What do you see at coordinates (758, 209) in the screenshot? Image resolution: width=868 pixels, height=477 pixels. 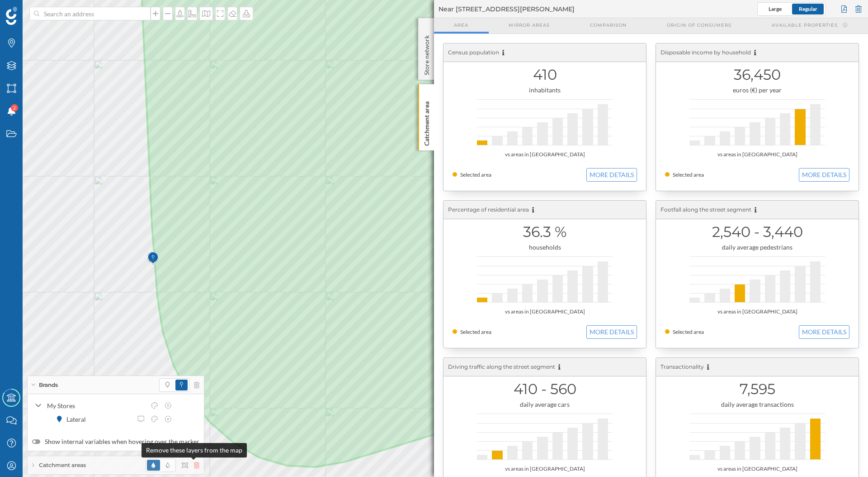 I see `div: Footfall along the street segment` at bounding box center [758, 209].